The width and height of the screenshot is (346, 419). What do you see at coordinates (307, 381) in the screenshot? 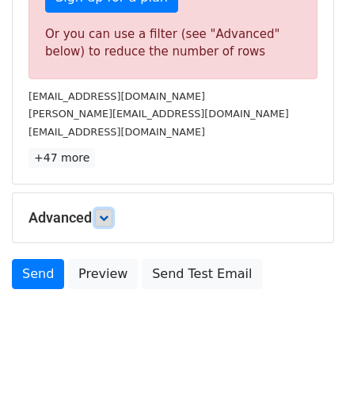
I see `div: Chat Widget` at bounding box center [307, 381].